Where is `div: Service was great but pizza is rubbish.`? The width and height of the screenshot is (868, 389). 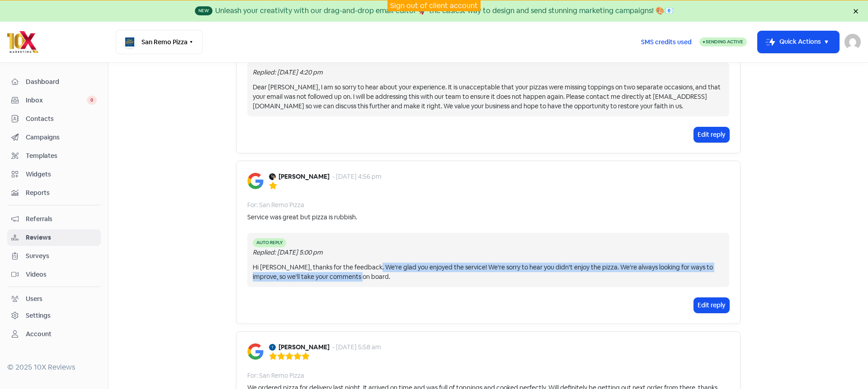 div: Service was great but pizza is rubbish. is located at coordinates (302, 217).